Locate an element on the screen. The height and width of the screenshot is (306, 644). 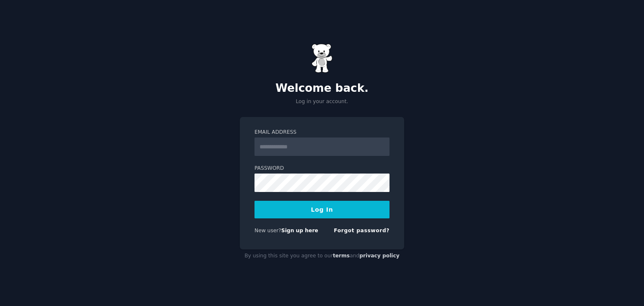
a: privacy policy is located at coordinates (380, 256).